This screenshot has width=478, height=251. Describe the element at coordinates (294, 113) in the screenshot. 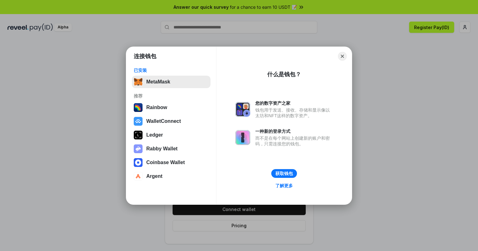

I see `div: 钱包用于发送、接收、存储和显示像以太坊和NFT这样的数字资产。` at that location.